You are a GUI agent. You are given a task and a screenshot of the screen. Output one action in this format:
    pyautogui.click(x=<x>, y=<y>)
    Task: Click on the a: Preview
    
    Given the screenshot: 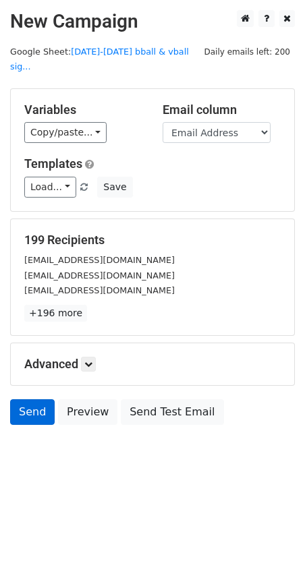 What is the action you would take?
    pyautogui.click(x=88, y=412)
    